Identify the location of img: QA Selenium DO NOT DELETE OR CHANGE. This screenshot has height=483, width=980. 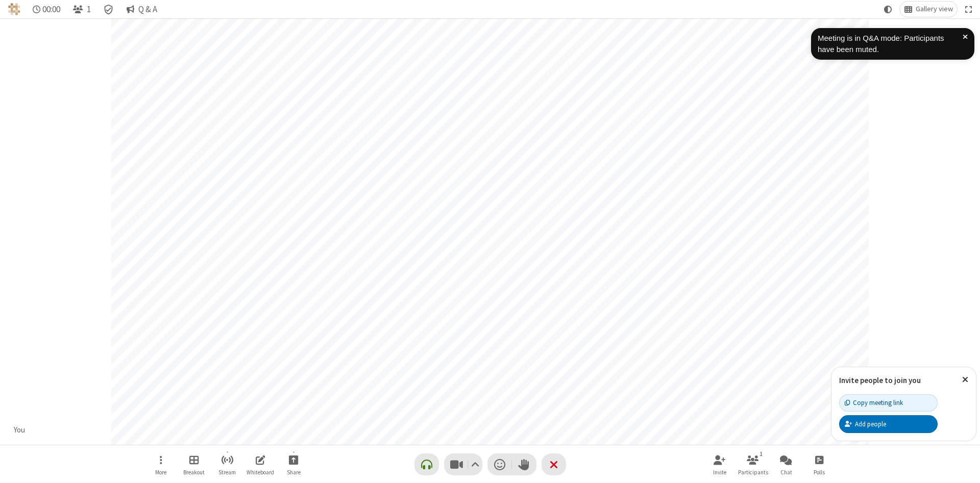
(14, 9).